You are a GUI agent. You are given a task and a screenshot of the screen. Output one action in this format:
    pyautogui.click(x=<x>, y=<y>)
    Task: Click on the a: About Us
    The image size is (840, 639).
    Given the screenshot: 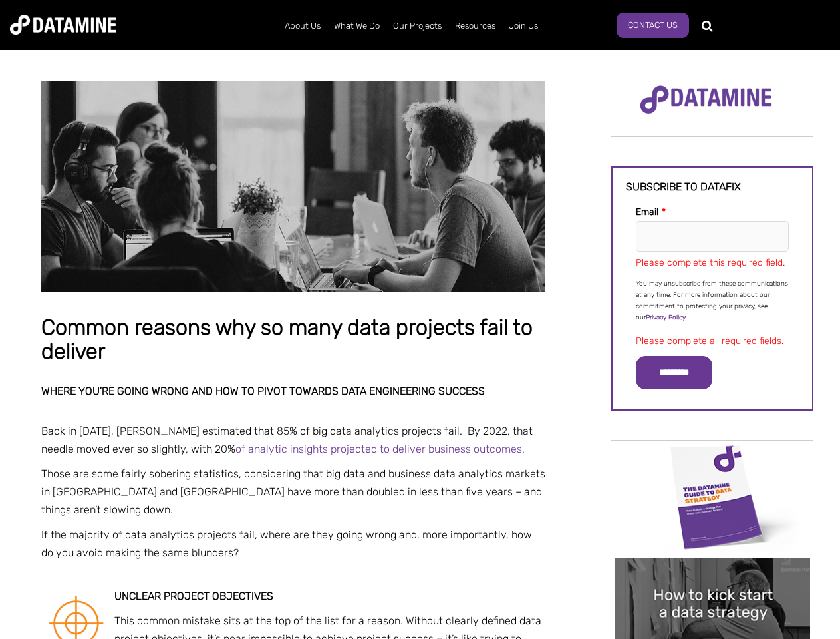 What is the action you would take?
    pyautogui.click(x=303, y=26)
    